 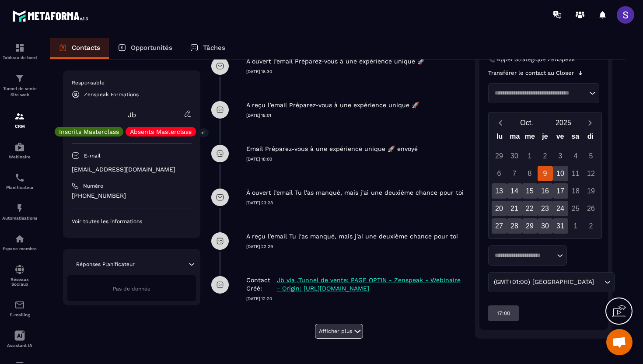 What do you see at coordinates (545, 182) in the screenshot?
I see `div: Calendar wrapper` at bounding box center [545, 182].